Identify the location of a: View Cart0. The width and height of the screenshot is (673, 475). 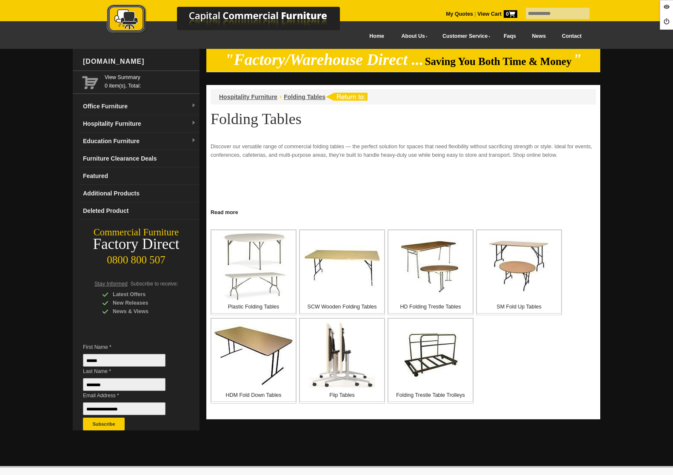
(496, 14).